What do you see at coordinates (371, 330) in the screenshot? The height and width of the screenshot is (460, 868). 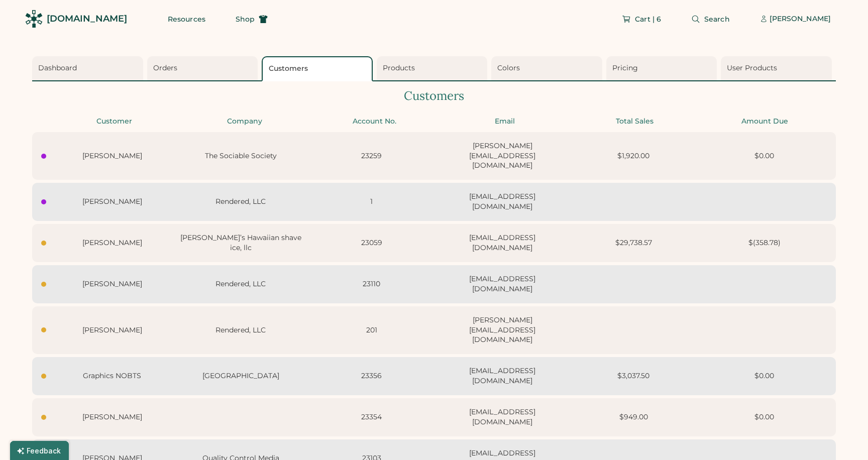 I see `div: 201` at bounding box center [371, 330].